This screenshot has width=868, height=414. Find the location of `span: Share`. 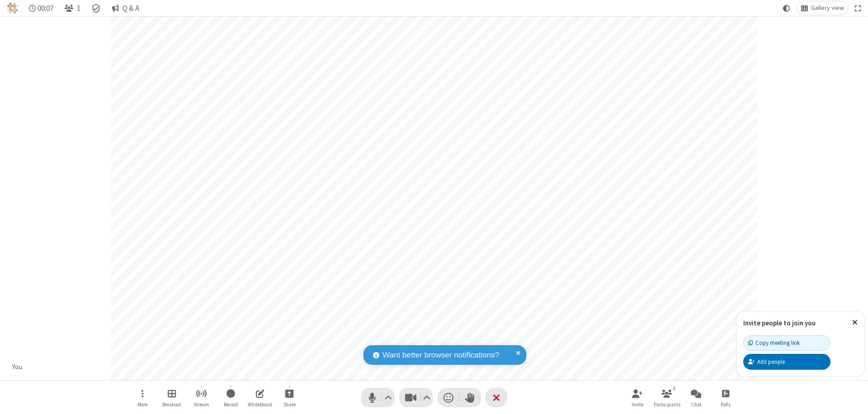

span: Share is located at coordinates (290, 404).